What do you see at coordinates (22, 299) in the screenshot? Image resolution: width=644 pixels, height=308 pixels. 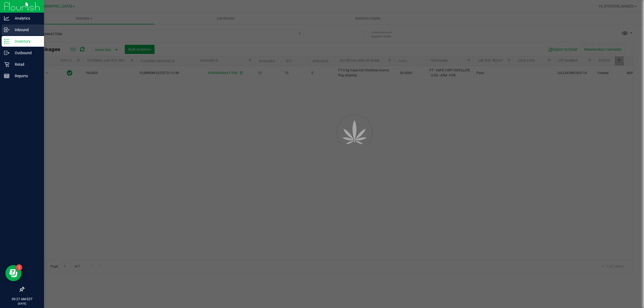 I see `p: 09:27 AM EDT` at bounding box center [22, 299].